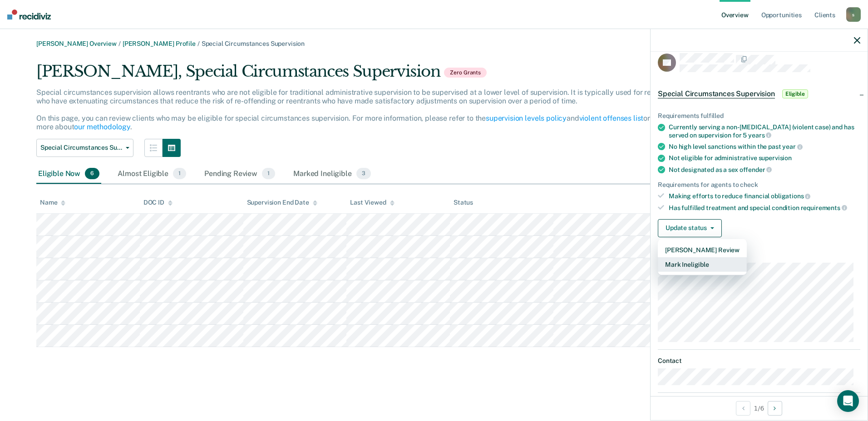 This screenshot has height=421, width=868. I want to click on p: Special circumstances supervision allows reentrants who are not eligible for traditional administ..., so click(357, 110).